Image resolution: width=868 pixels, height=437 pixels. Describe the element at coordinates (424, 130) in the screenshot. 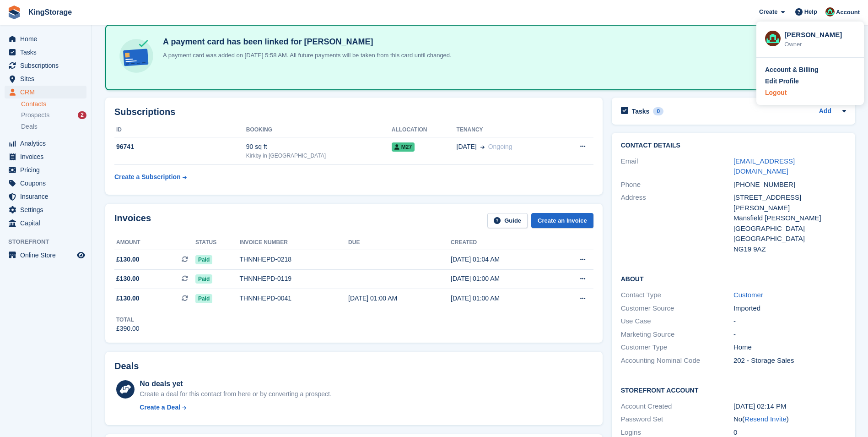

I see `th: Allocation` at that location.